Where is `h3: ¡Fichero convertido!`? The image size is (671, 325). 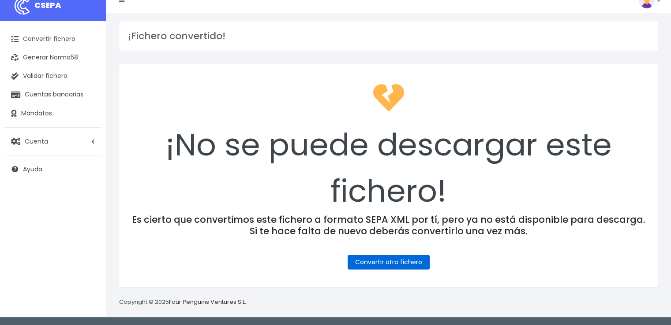
h3: ¡Fichero convertido! is located at coordinates (388, 36).